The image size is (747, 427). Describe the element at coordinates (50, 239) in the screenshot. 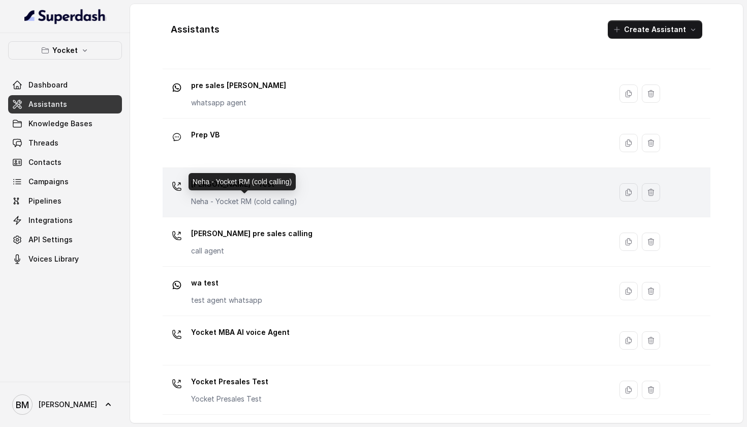

I see `span: API Settings` at that location.